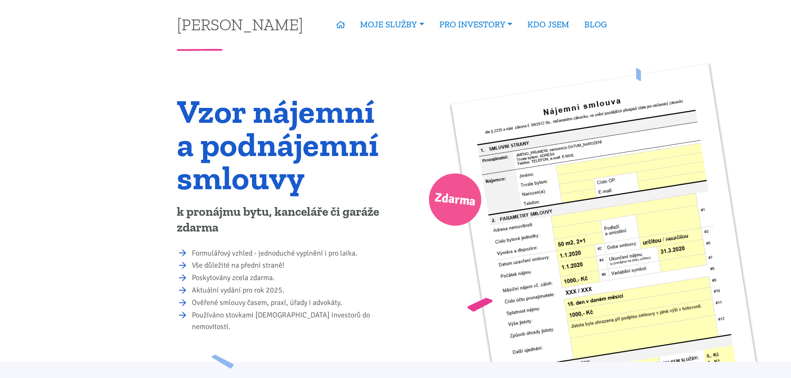 This screenshot has height=378, width=791. Describe the element at coordinates (455, 200) in the screenshot. I see `span: Zdarma` at that location.